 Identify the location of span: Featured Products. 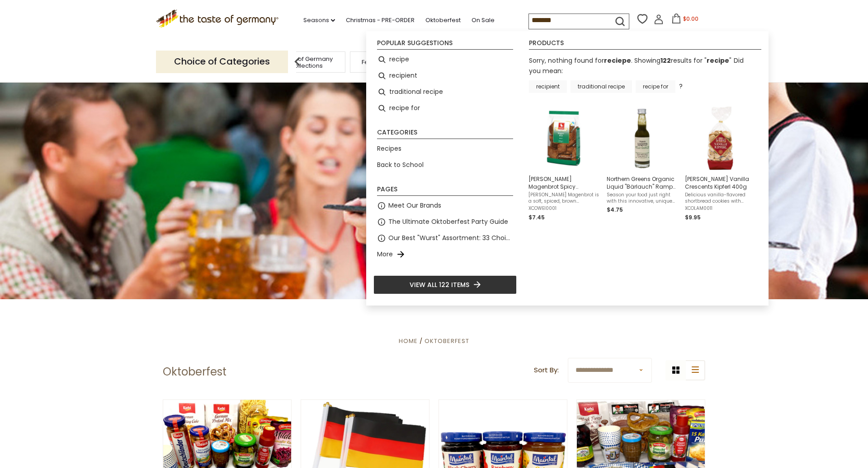
(388, 62).